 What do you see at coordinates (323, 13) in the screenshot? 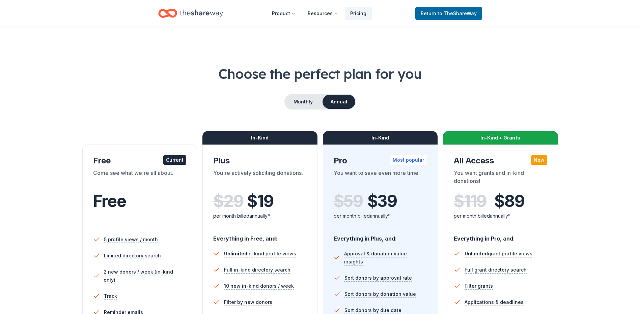
I see `button: Resources` at bounding box center [323, 13].